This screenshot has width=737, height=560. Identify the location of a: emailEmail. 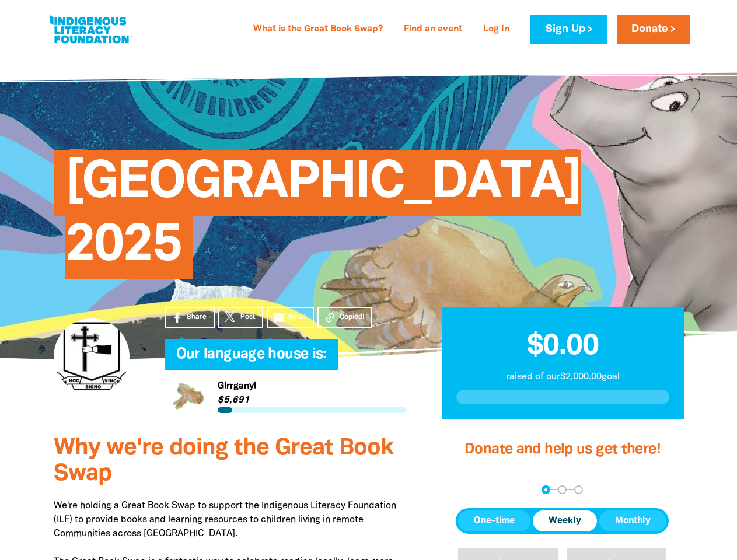
(290, 318).